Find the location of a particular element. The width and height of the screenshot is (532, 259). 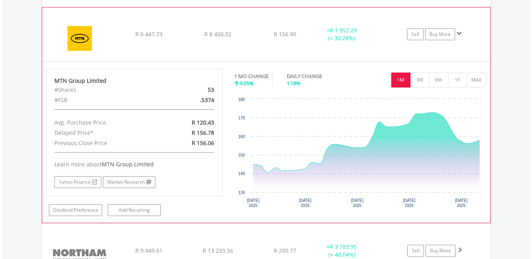

span: R 13 233.56 is located at coordinates (218, 250).